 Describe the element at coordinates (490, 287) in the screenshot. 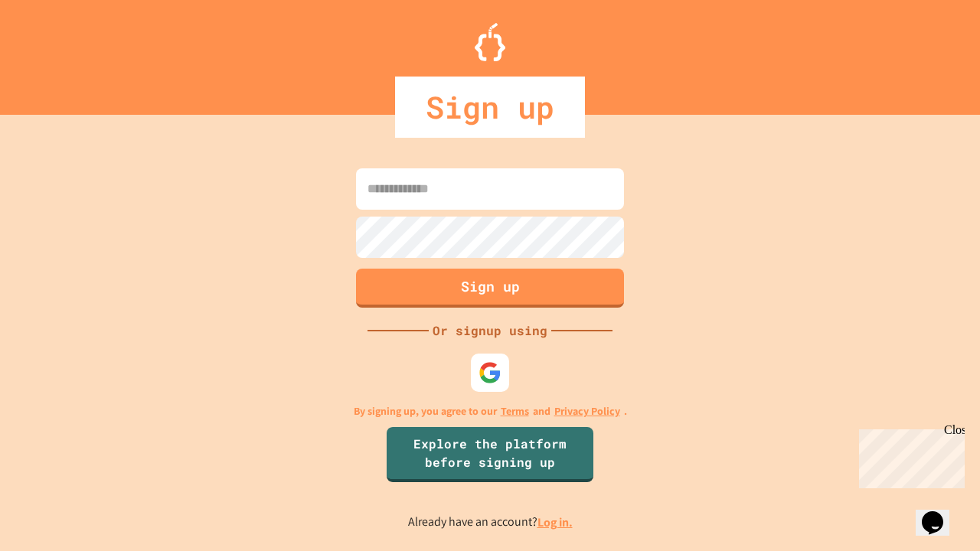

I see `button: Sign up` at that location.